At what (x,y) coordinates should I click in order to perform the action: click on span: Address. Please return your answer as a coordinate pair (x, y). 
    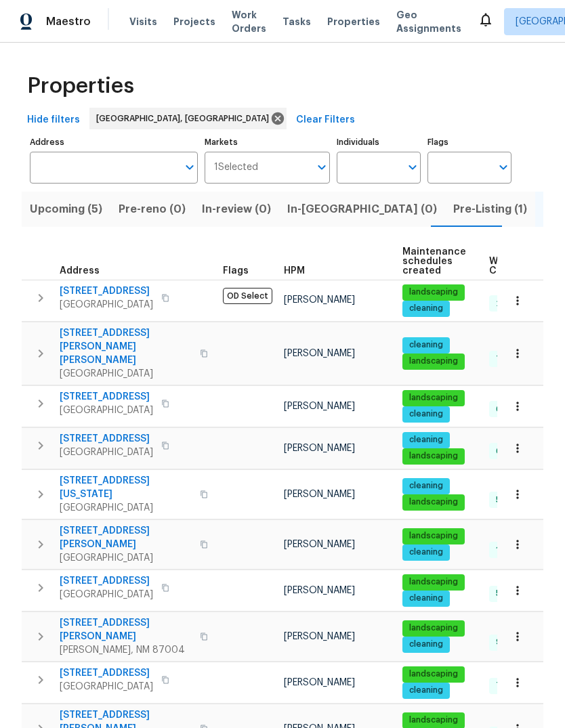
    Looking at the image, I should click on (79, 271).